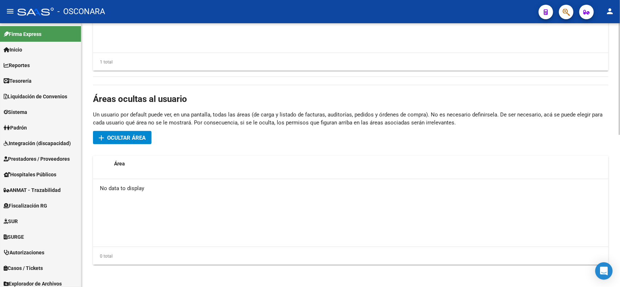  I want to click on span: Ocultar área, so click(126, 138).